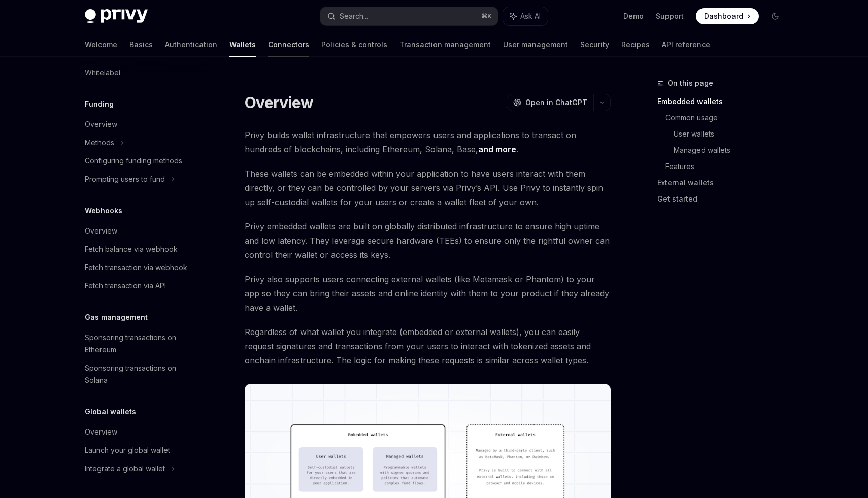 The width and height of the screenshot is (868, 498). What do you see at coordinates (536, 44) in the screenshot?
I see `a: User management` at bounding box center [536, 44].